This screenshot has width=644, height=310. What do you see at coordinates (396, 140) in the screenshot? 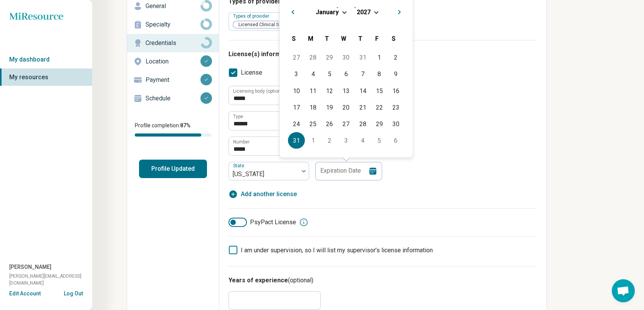
I see `div: Choose Saturday, February 6th, 2027` at bounding box center [396, 140].